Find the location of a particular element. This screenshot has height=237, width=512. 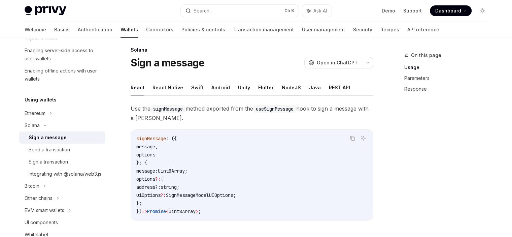

a: Response is located at coordinates (449, 89).